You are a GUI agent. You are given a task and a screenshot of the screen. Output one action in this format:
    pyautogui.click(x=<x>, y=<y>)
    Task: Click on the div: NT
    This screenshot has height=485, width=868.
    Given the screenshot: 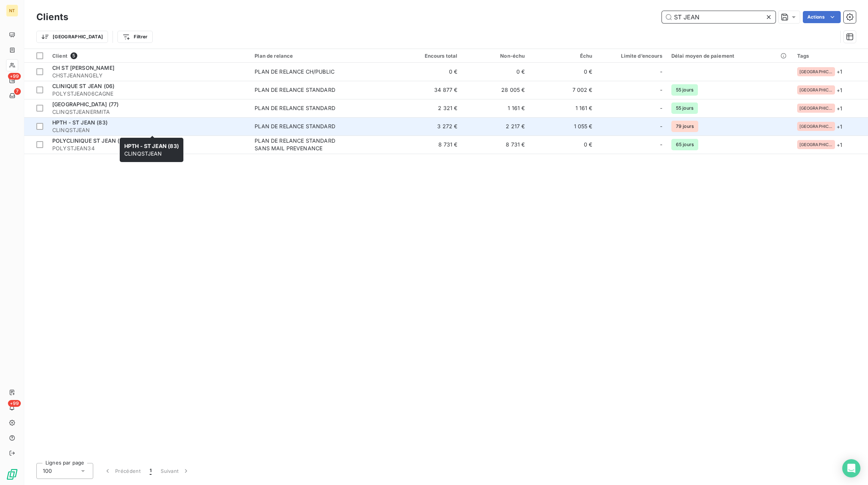 What is the action you would take?
    pyautogui.click(x=12, y=10)
    